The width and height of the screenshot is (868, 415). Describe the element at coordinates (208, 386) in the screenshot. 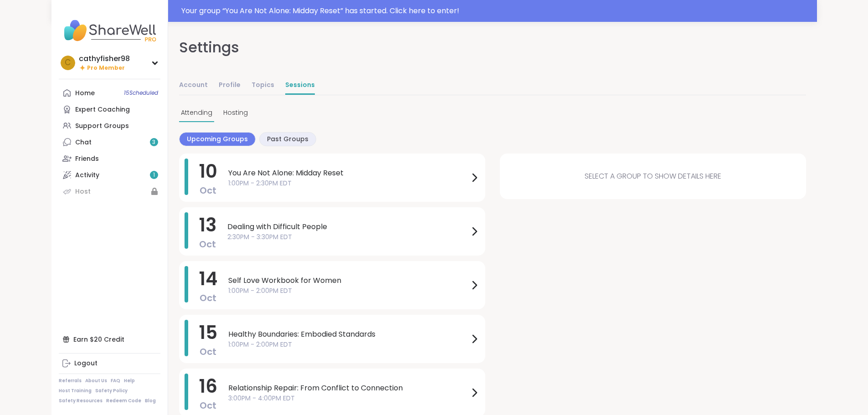

I see `span: 16` at that location.